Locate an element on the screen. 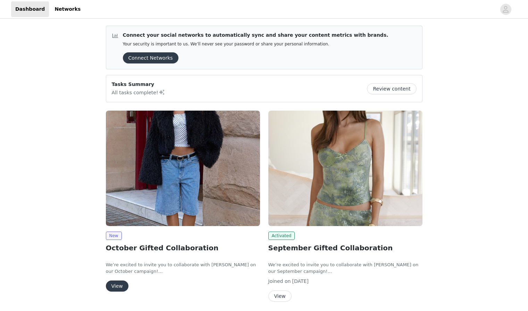 This screenshot has height=311, width=528. h2: October Gifted Collaboration is located at coordinates (183, 248).